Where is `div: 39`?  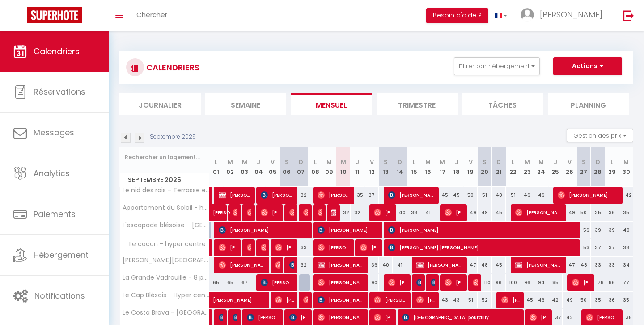
div: 39 is located at coordinates (612, 230).